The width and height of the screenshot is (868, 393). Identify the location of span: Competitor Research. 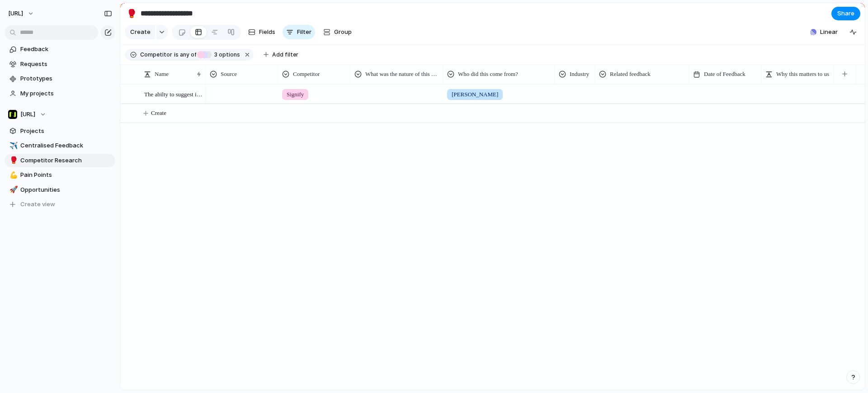
(66, 161).